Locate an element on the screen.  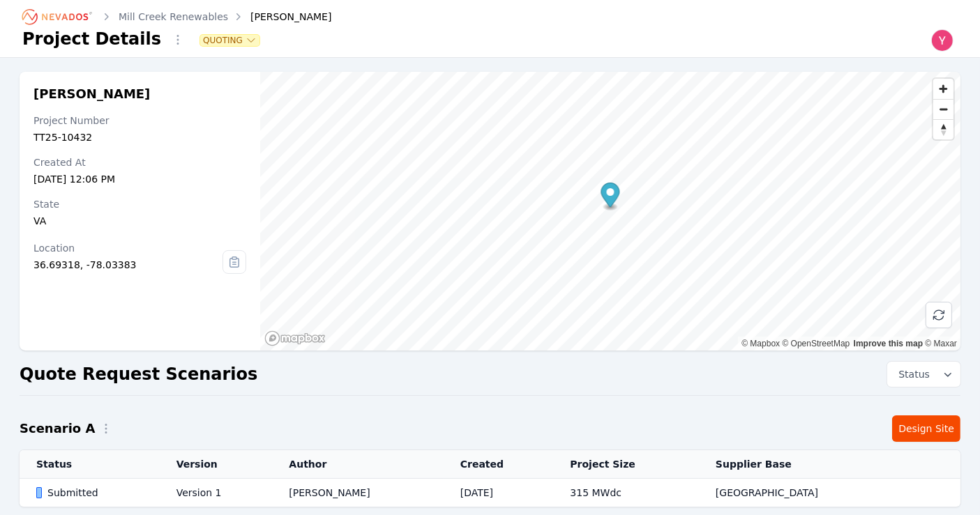
h2: Quote Request Scenarios is located at coordinates (138, 374).